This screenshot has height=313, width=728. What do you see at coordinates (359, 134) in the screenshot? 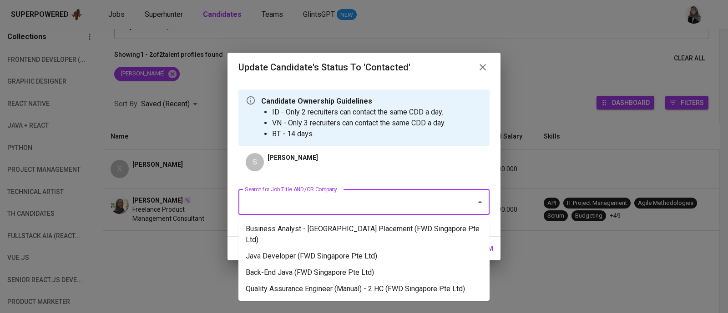
I see `li: BT - 14 days.` at bounding box center [359, 134].